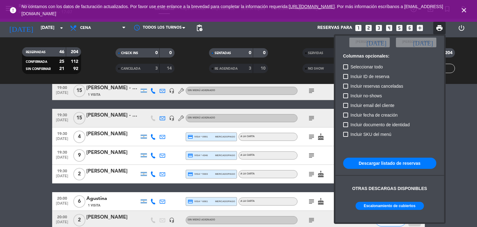 The width and height of the screenshot is (477, 227). I want to click on span: Seleccionar todo, so click(367, 67).